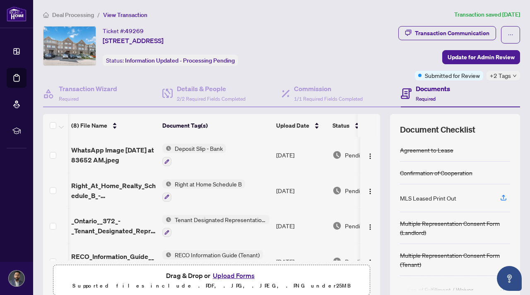 This screenshot has height=295, width=530. Describe the element at coordinates (134, 31) in the screenshot. I see `span: 49269` at that location.